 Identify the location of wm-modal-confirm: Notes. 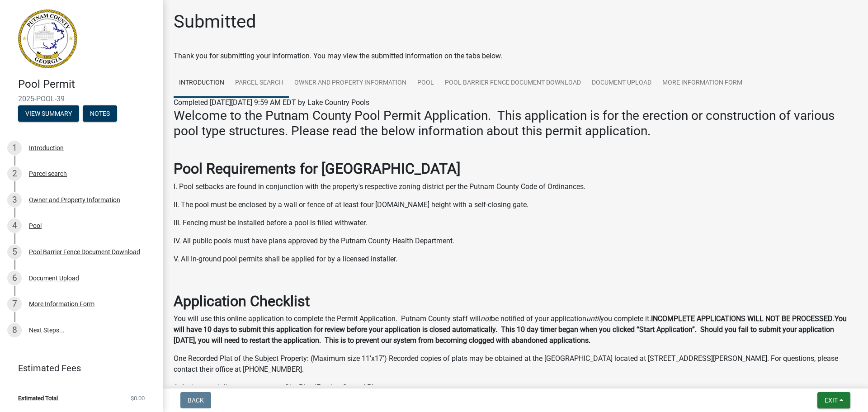
(99, 114).